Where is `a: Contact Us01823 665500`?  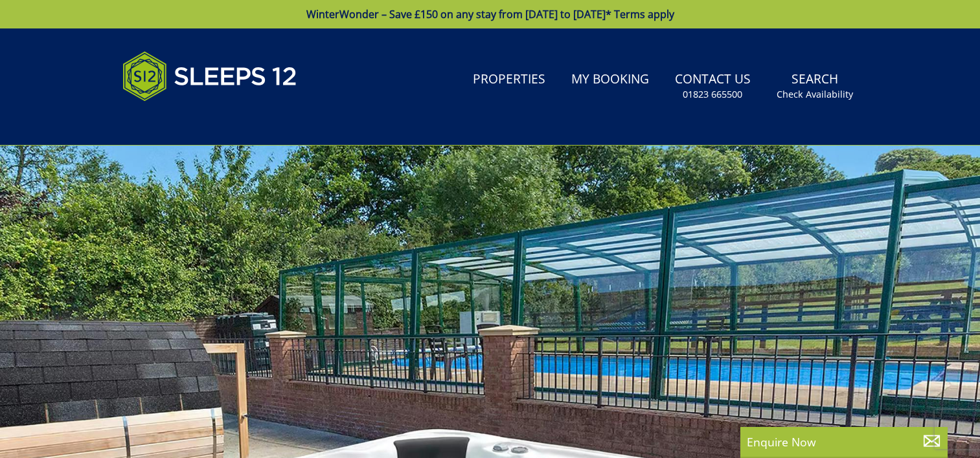
a: Contact Us01823 665500 is located at coordinates (712, 86).